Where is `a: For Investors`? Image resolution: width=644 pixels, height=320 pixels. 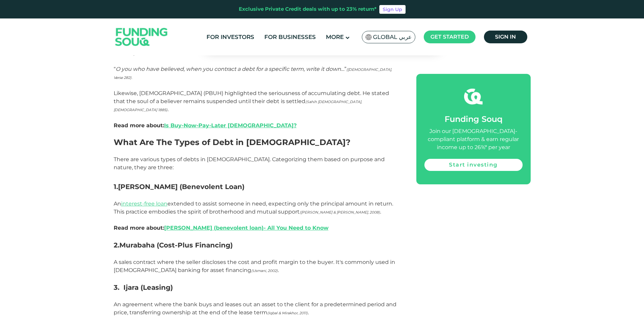 a: For Investors is located at coordinates (230, 37).